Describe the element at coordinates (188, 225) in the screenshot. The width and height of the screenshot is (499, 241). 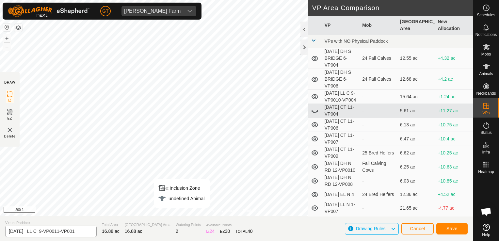
I see `span: Watering Points` at that location.